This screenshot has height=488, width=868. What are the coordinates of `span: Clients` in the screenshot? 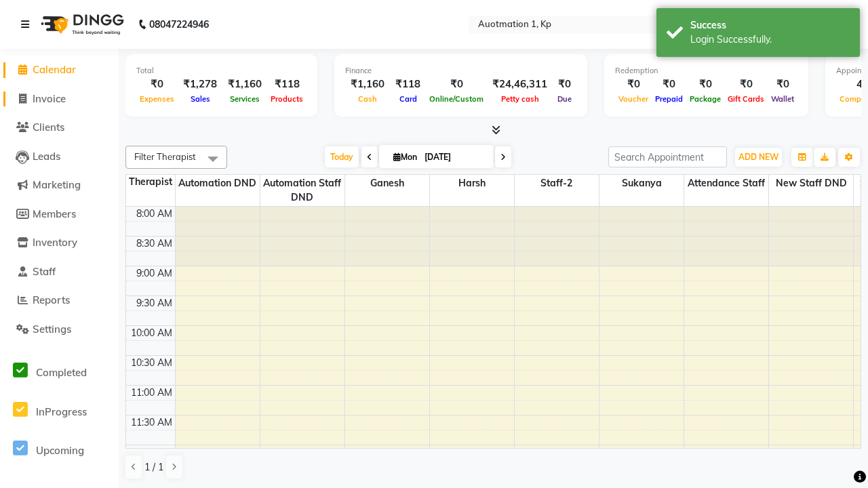 It's located at (48, 127).